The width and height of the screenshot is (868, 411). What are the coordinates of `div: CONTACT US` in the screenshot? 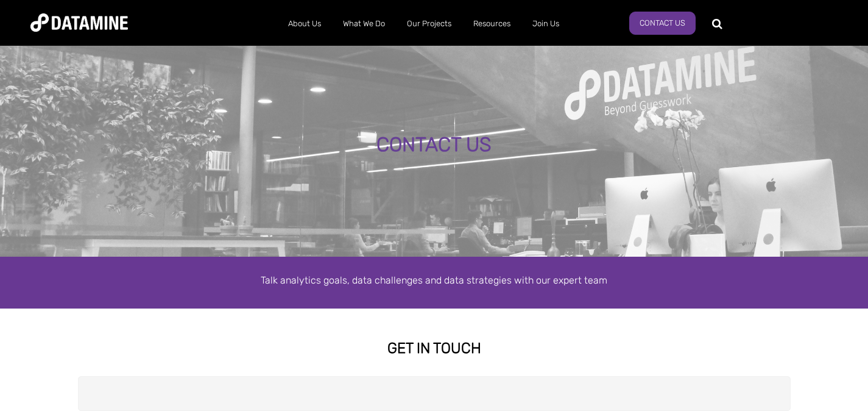 It's located at (434, 145).